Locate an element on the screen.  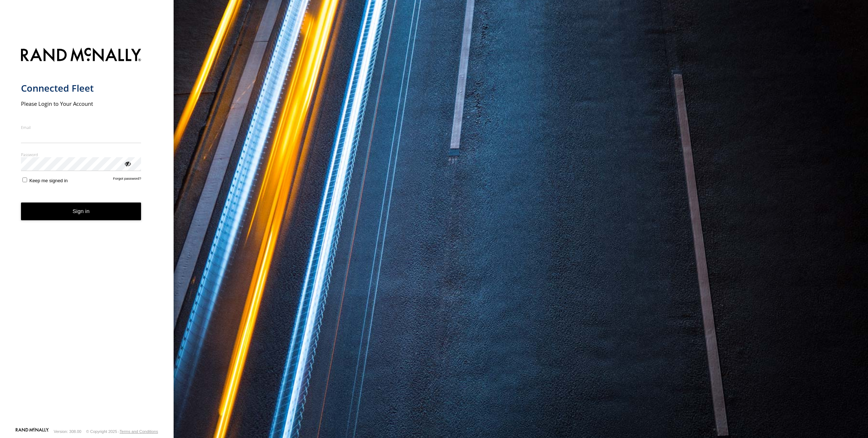
a: Forgot password? is located at coordinates (127, 179).